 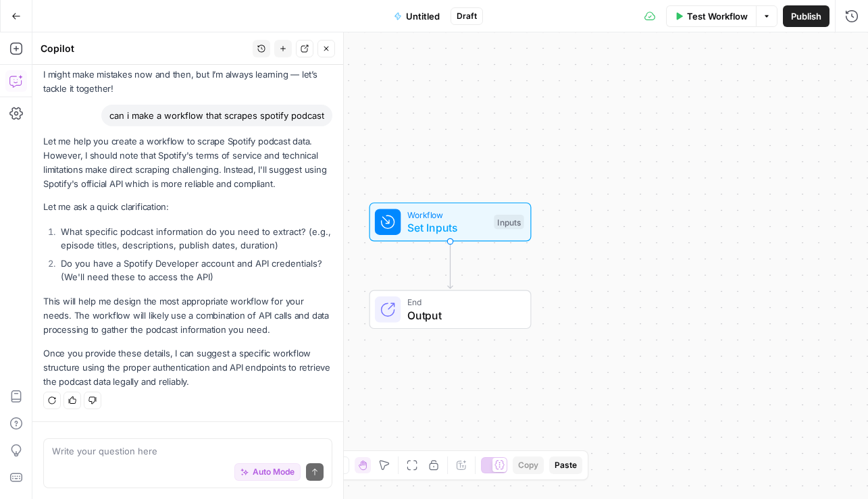 What do you see at coordinates (528, 465) in the screenshot?
I see `button: Copy` at bounding box center [528, 465].